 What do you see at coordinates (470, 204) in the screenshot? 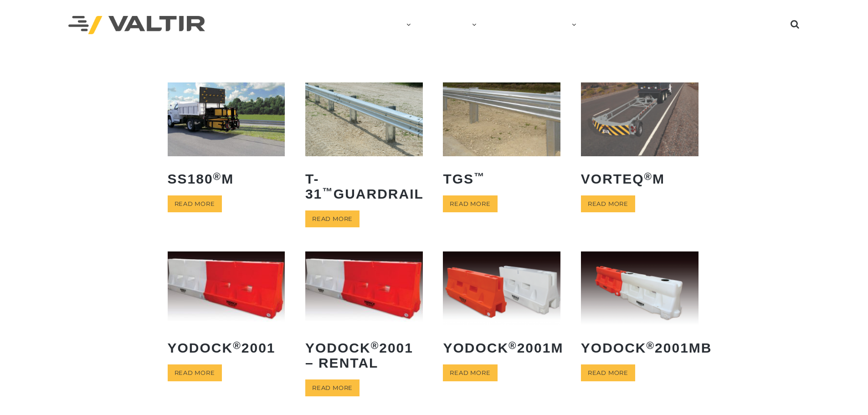
I see `a: Read more about “TGS™”` at bounding box center [470, 204].